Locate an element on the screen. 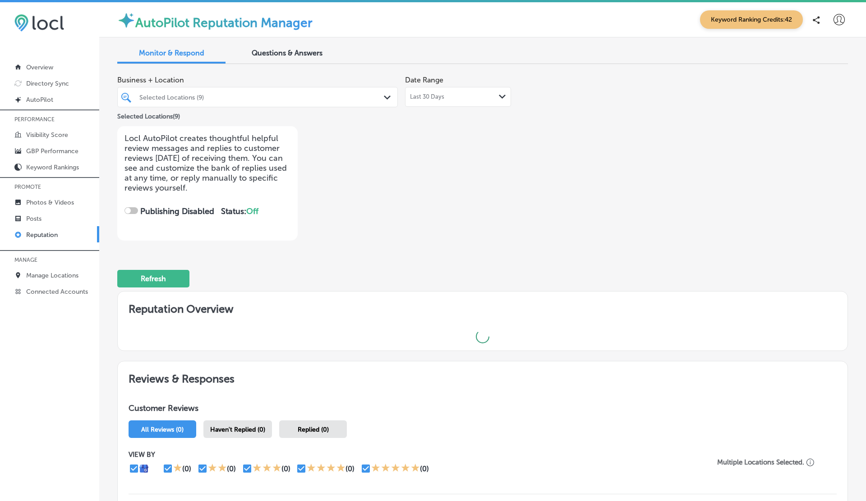  button: Refresh is located at coordinates (153, 279).